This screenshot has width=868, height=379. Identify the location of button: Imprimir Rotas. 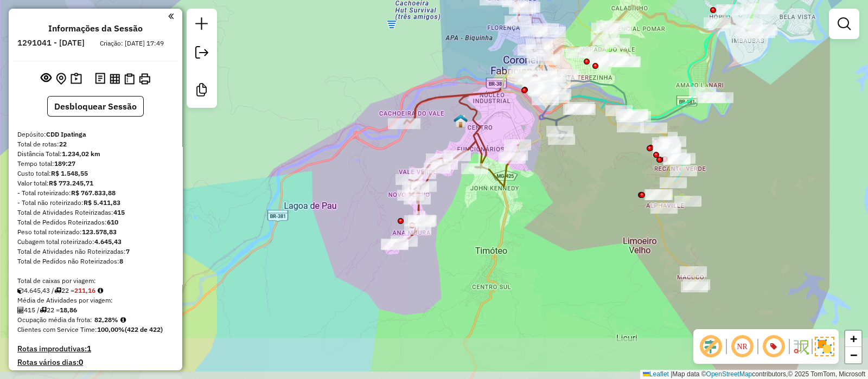
(144, 79).